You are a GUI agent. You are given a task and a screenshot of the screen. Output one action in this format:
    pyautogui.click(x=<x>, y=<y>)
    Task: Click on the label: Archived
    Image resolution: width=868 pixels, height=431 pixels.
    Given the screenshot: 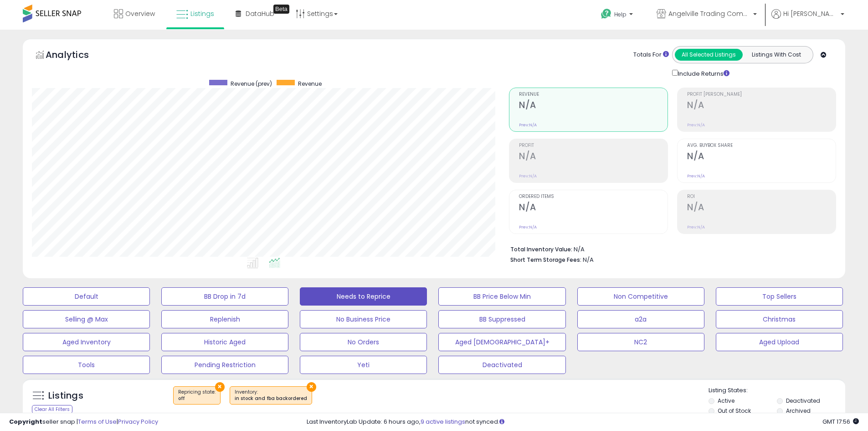 What is the action you would take?
    pyautogui.click(x=798, y=410)
    